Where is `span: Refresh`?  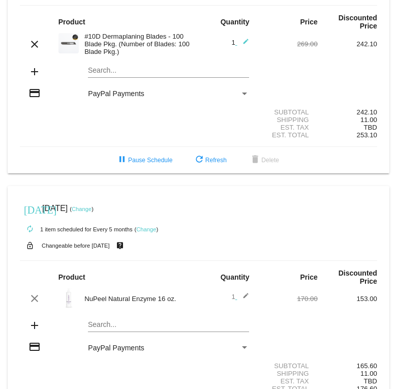 span: Refresh is located at coordinates (210, 160).